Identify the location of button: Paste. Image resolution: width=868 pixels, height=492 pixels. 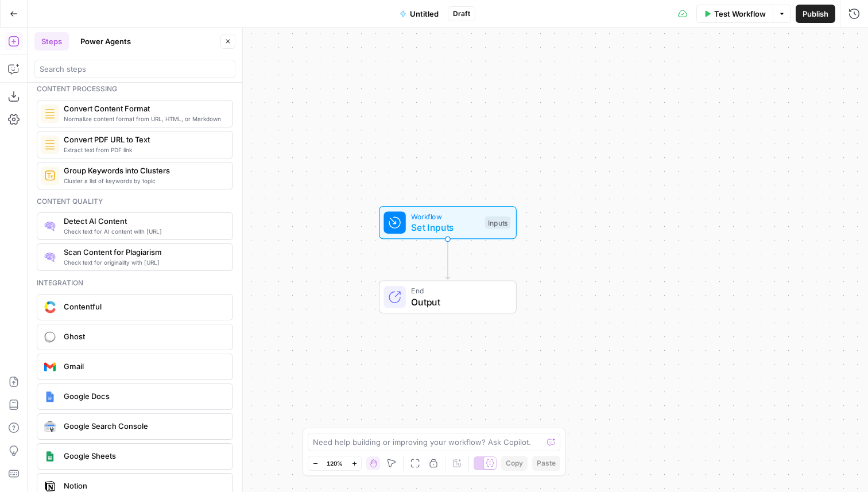
(546, 463).